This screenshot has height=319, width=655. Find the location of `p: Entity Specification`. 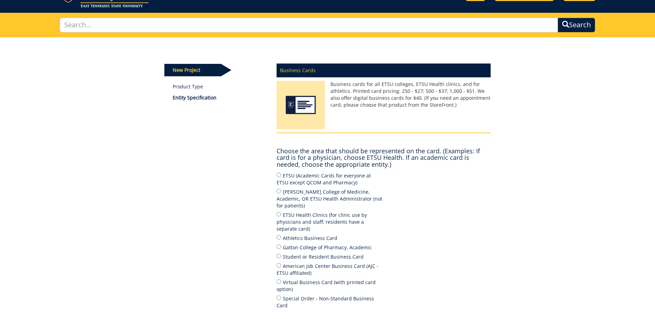

p: Entity Specification is located at coordinates (219, 98).